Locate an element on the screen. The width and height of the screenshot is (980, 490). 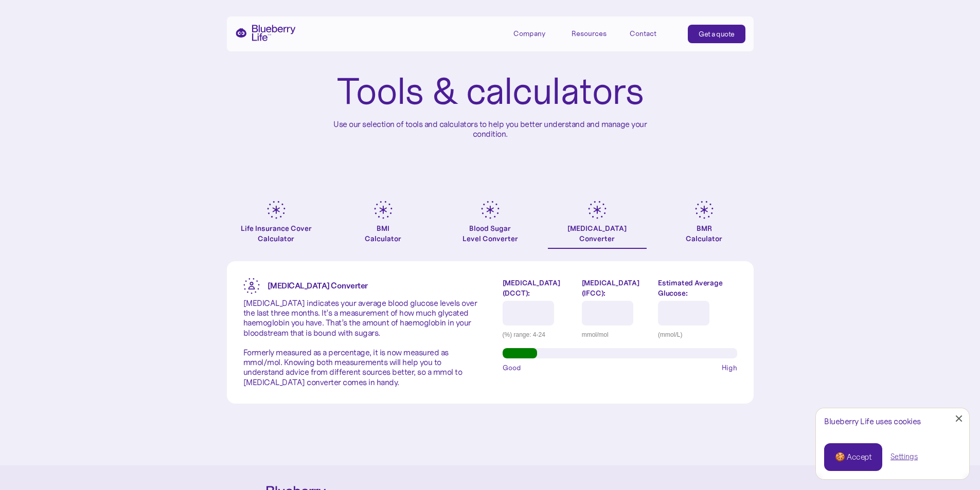
div: (%) range: 4-24 is located at coordinates (538, 335).